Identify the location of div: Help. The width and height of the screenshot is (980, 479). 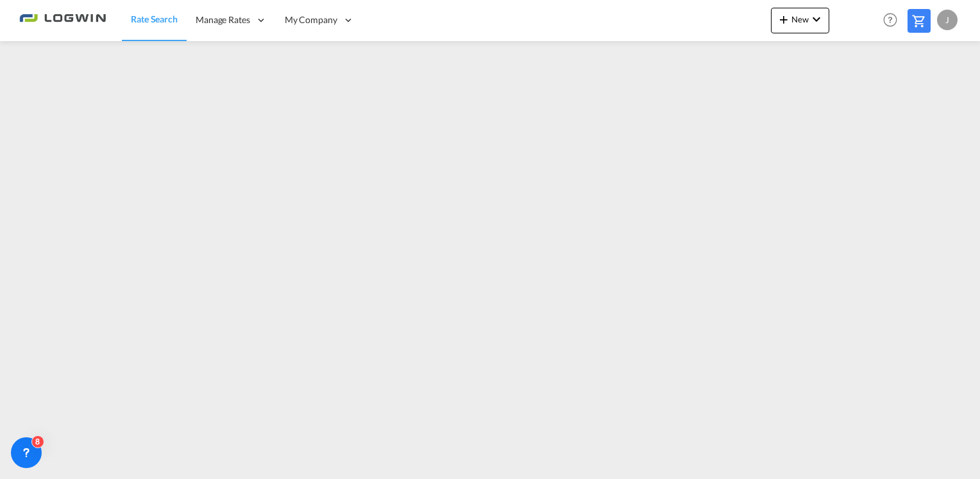
(894, 20).